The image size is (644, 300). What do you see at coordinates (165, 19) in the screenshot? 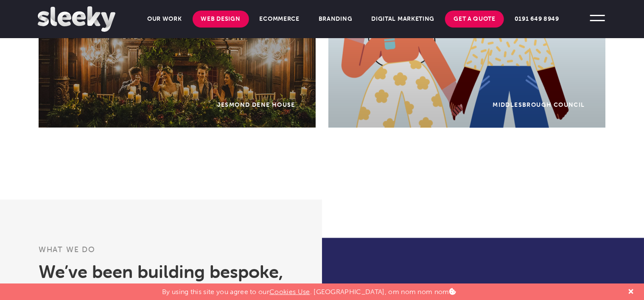
I see `a: Our Work` at bounding box center [165, 19].